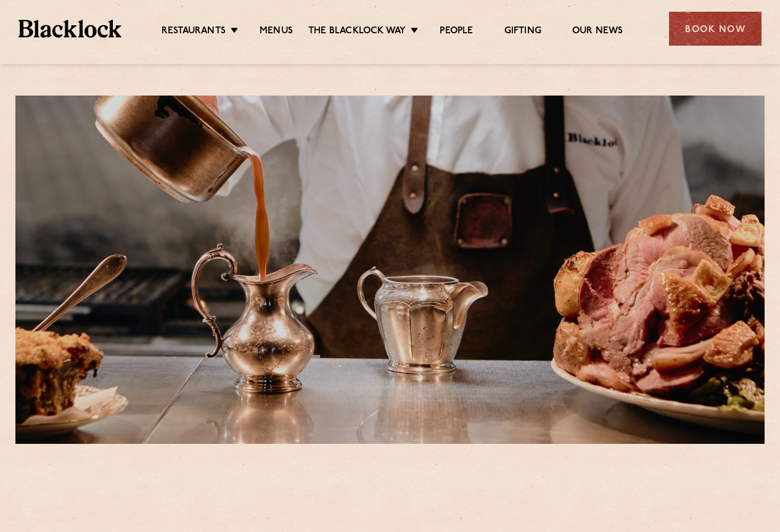 The width and height of the screenshot is (780, 532). What do you see at coordinates (70, 29) in the screenshot?
I see `img: BL_Textured_Logo-footer-cropped.svg` at bounding box center [70, 29].